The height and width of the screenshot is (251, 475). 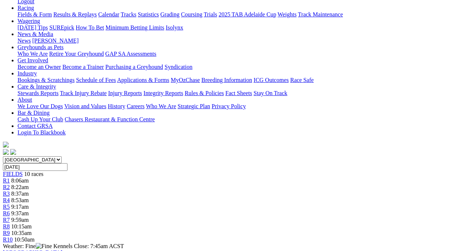 What do you see at coordinates (40, 106) in the screenshot?
I see `a: We Love Our Dogs` at bounding box center [40, 106].